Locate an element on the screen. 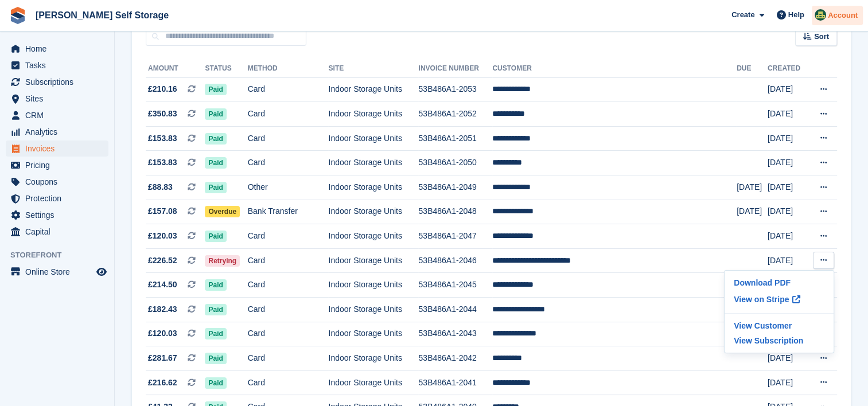 The height and width of the screenshot is (406, 868). span: Subscriptions is located at coordinates (59, 82).